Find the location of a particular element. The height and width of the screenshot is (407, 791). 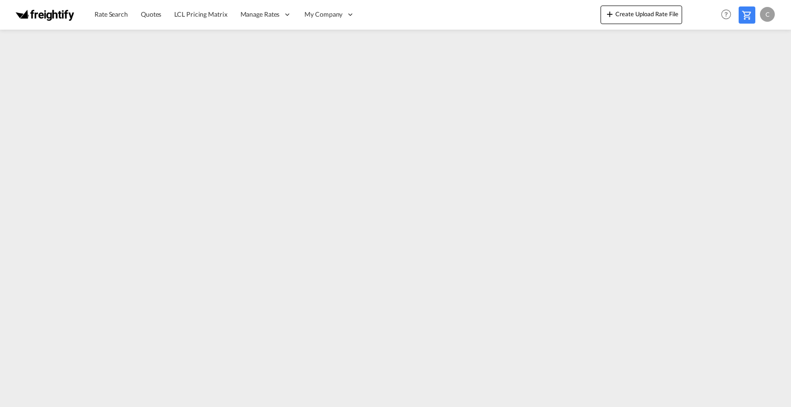

span: LCL Pricing Matrix is located at coordinates (201, 14).